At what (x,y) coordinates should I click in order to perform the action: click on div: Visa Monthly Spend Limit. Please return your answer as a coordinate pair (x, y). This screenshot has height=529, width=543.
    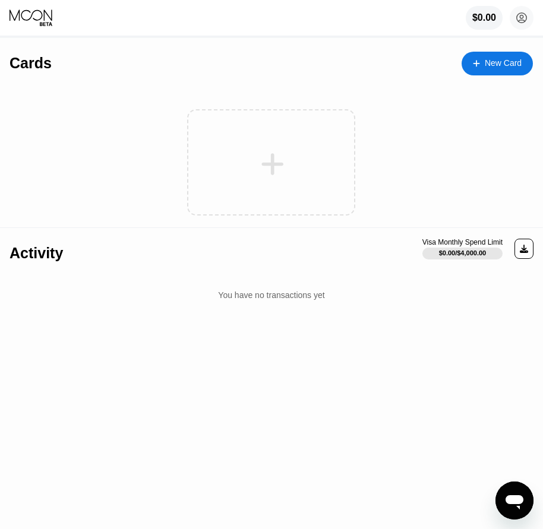
    Looking at the image, I should click on (462, 242).